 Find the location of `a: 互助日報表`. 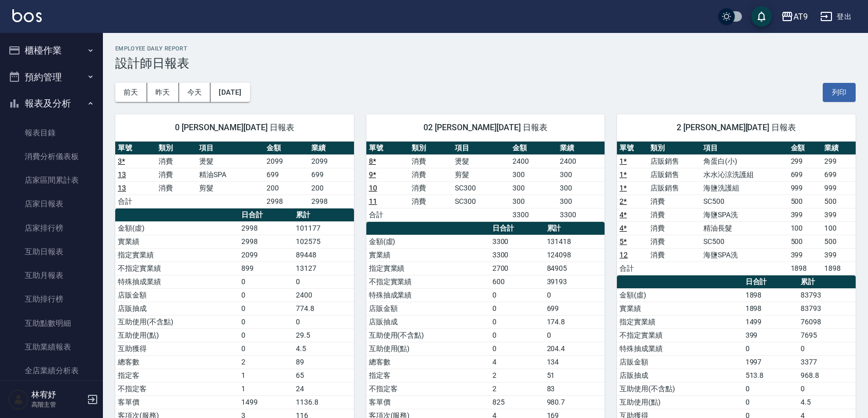

a: 互助日報表 is located at coordinates (51, 252).